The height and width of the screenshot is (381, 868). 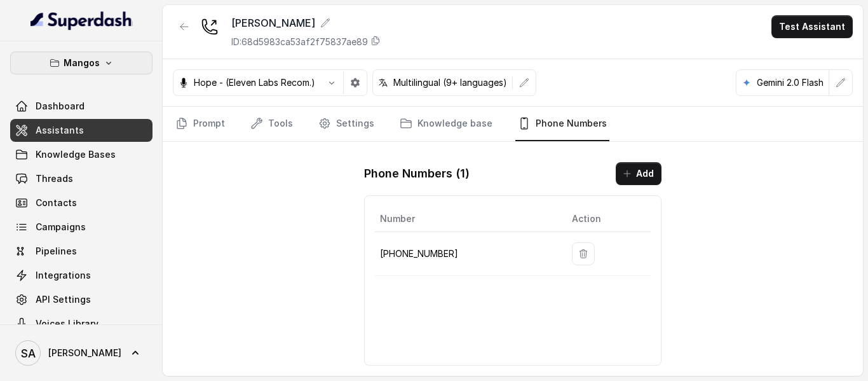 What do you see at coordinates (468, 219) in the screenshot?
I see `th: Number` at bounding box center [468, 219].